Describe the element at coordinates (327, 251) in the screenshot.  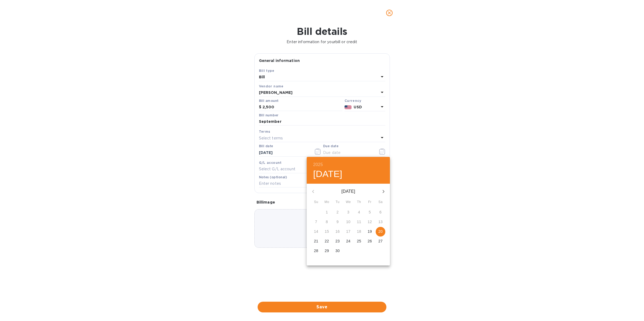
I see `p: 29` at that location.